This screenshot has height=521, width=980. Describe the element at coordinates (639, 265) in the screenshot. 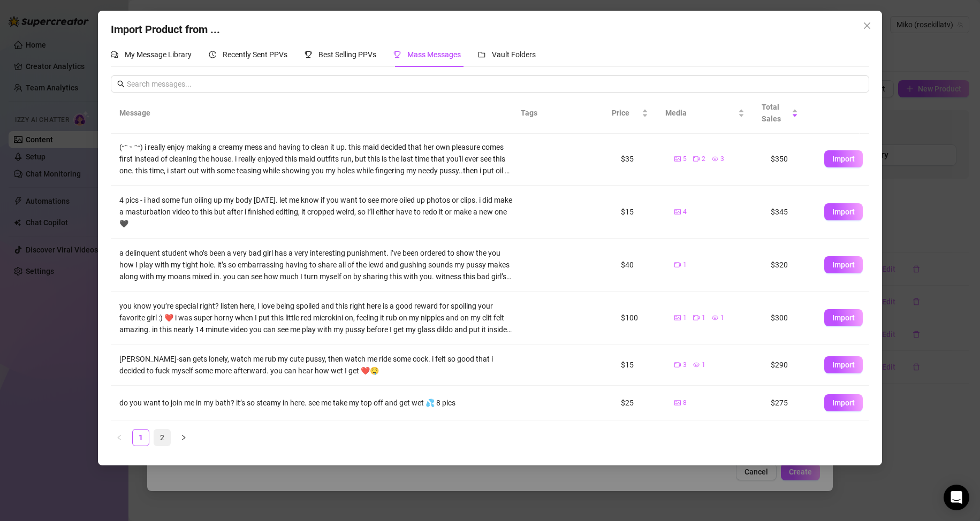

I see `td: $40` at that location.